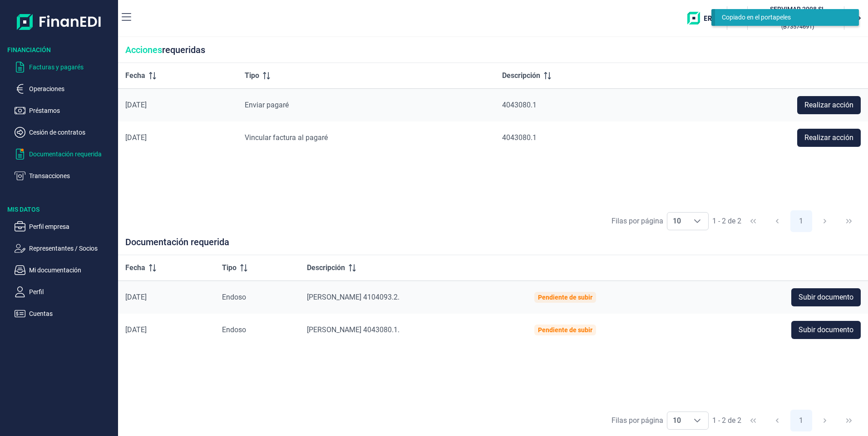 The height and width of the screenshot is (436, 868). What do you see at coordinates (64, 154) in the screenshot?
I see `button: Documentación requerida` at bounding box center [64, 154].